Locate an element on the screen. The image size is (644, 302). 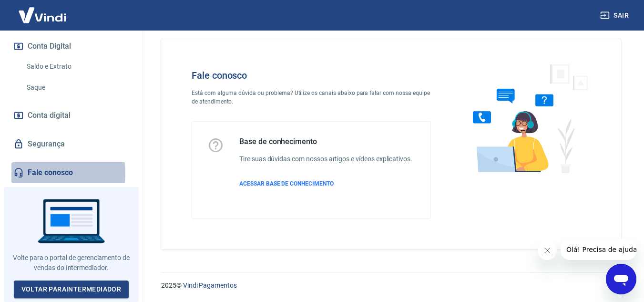
h5: Base de conhecimento is located at coordinates (325, 141).